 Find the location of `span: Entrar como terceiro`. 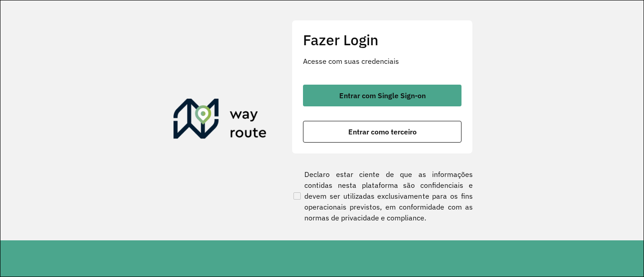

span: Entrar como terceiro is located at coordinates (382, 132).